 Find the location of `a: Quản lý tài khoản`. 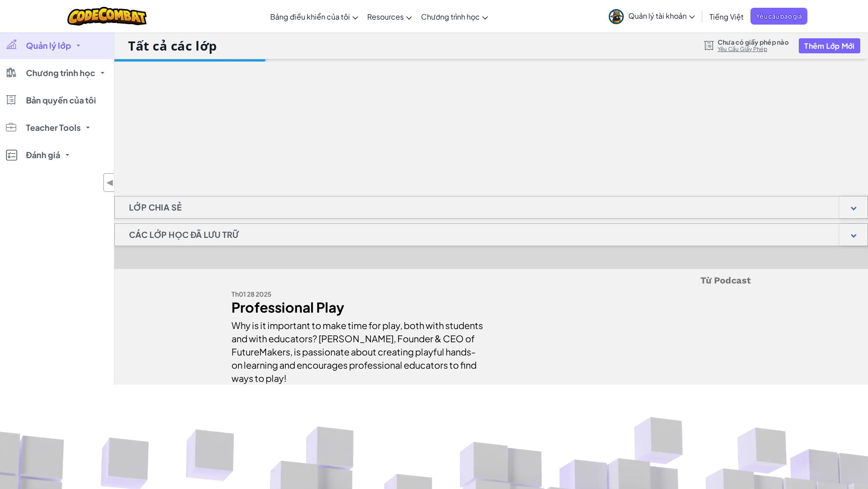

a: Quản lý tài khoản is located at coordinates (652, 16).